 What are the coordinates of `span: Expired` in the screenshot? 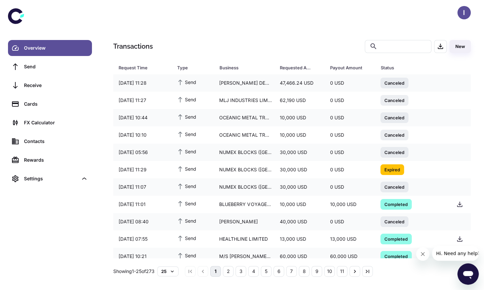 It's located at (392, 169).